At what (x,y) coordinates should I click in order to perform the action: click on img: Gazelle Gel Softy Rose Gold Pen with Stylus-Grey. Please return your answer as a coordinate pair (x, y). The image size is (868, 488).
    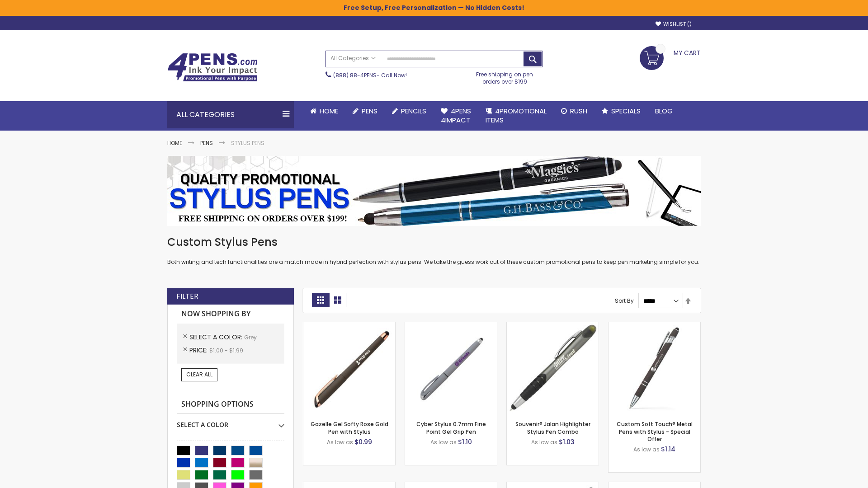
    Looking at the image, I should click on (349, 368).